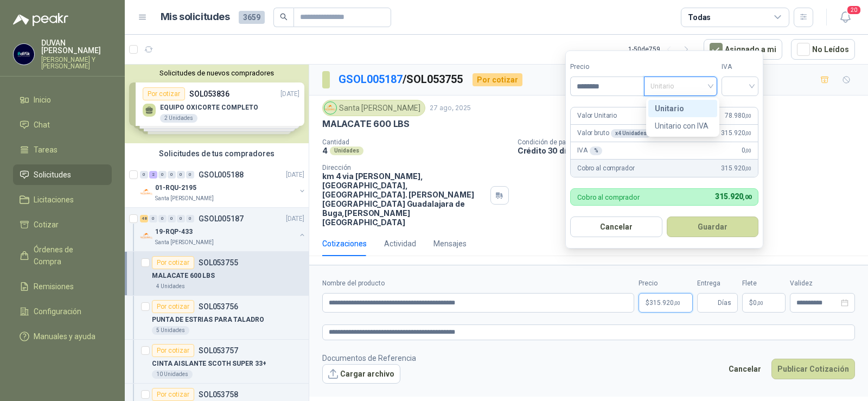  I want to click on p: CINTA AISLANTE SCOTH SUPER 33+, so click(209, 363).